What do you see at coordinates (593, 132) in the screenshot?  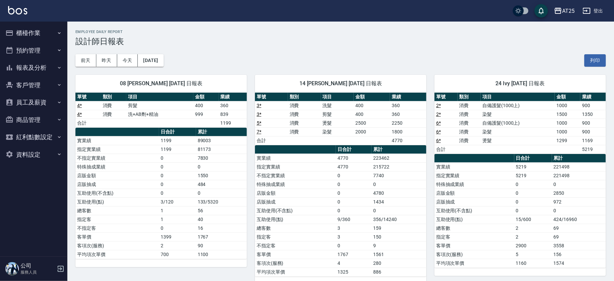 I see `td: 900` at bounding box center [593, 132].